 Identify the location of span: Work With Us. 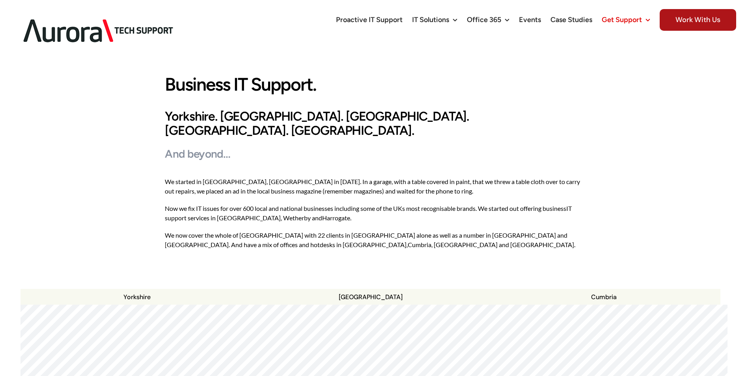
(698, 20).